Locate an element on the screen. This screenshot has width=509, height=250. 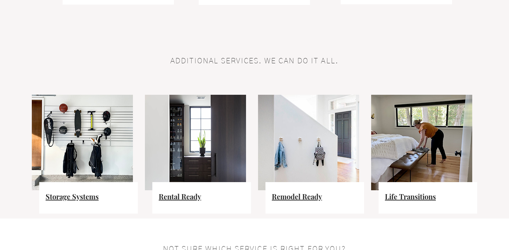
span: Remodel Ready is located at coordinates (297, 196).